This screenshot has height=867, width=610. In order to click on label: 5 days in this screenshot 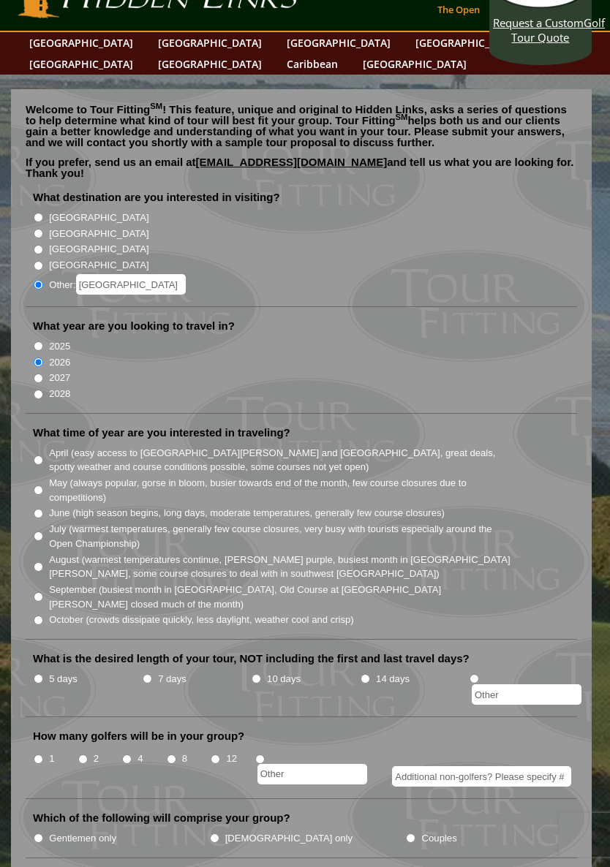, I will do `click(63, 679)`.